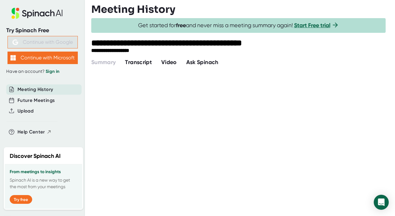 This screenshot has width=395, height=216. Describe the element at coordinates (35, 156) in the screenshot. I see `h2: Discover Spinach AI` at that location.